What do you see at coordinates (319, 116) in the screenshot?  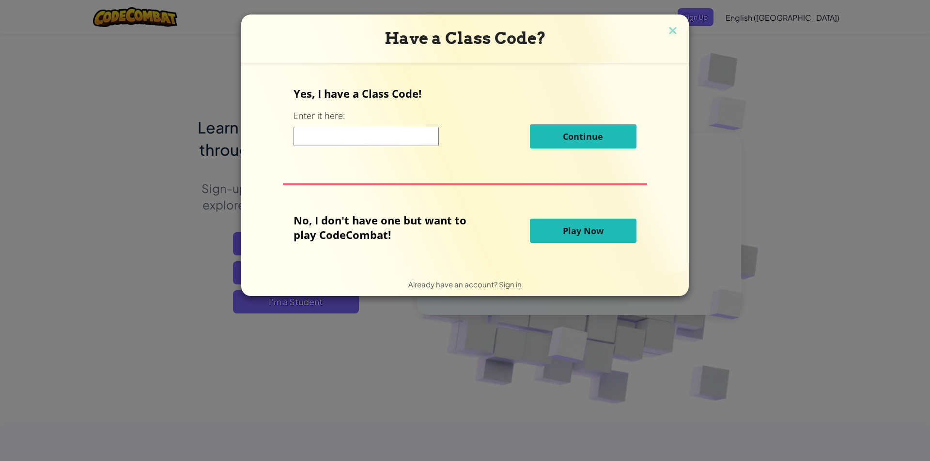 I see `label: Enter it here:` at bounding box center [319, 116].